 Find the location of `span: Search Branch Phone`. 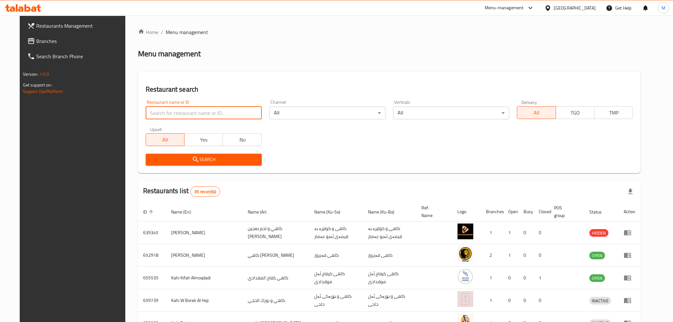

span: Search Branch Phone is located at coordinates (81, 56).